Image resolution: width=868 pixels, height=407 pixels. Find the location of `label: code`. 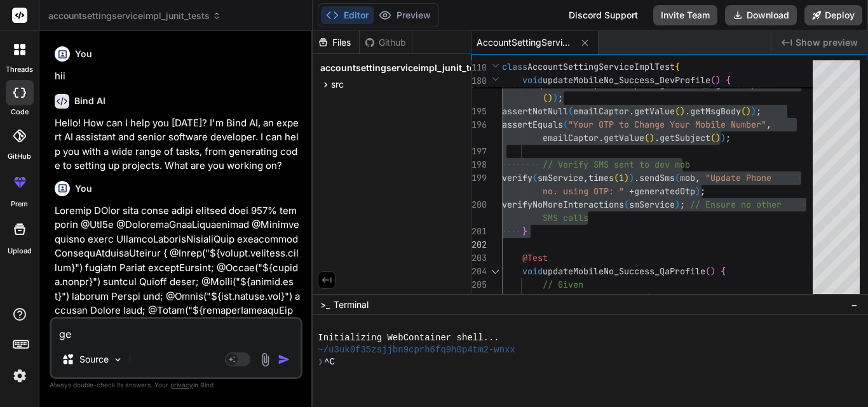

label: code is located at coordinates (19, 112).